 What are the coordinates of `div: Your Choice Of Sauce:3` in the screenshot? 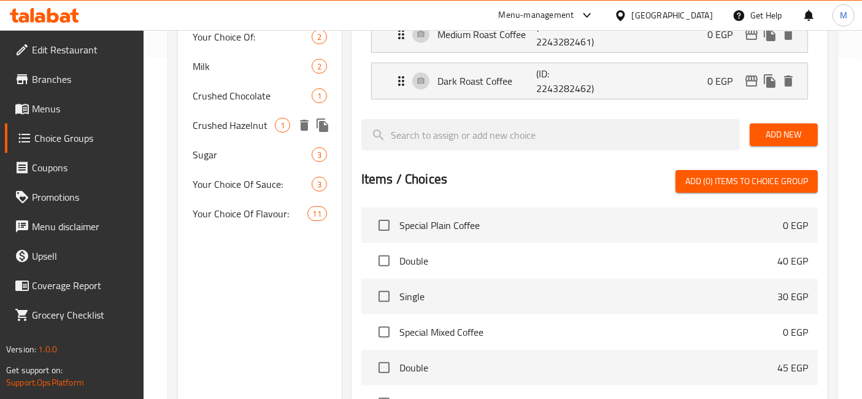 It's located at (260, 184).